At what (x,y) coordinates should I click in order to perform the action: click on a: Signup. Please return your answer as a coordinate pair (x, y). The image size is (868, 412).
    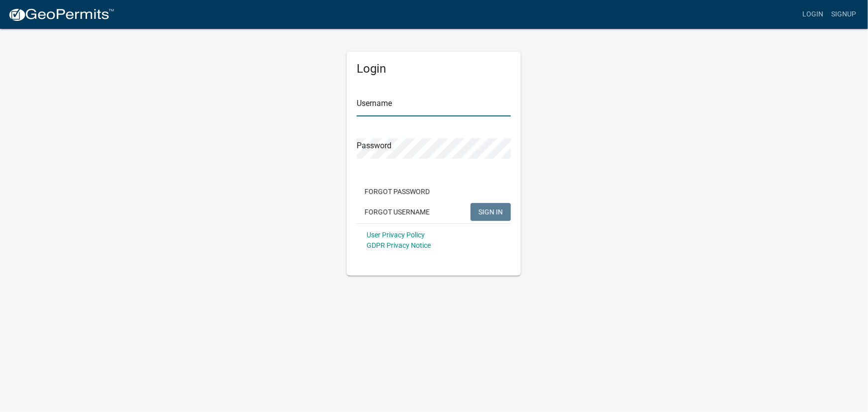
    Looking at the image, I should click on (844, 15).